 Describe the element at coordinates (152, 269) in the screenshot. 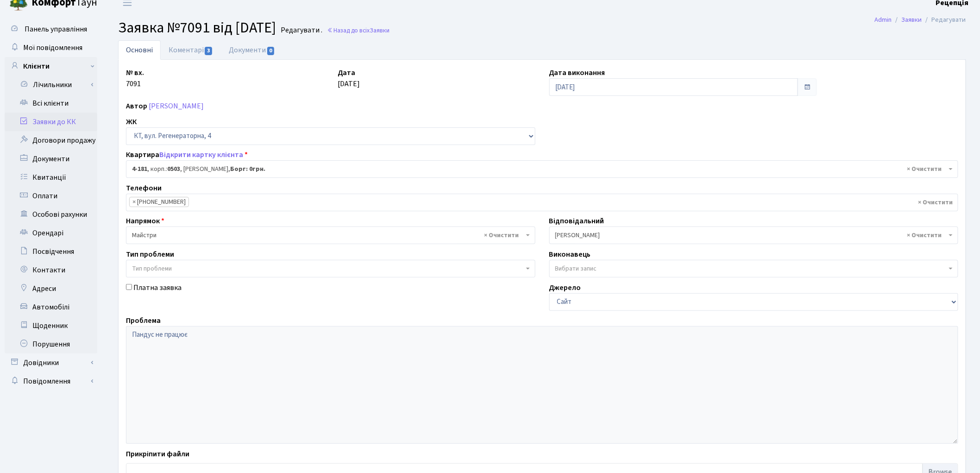

I see `span: Тип проблеми` at that location.